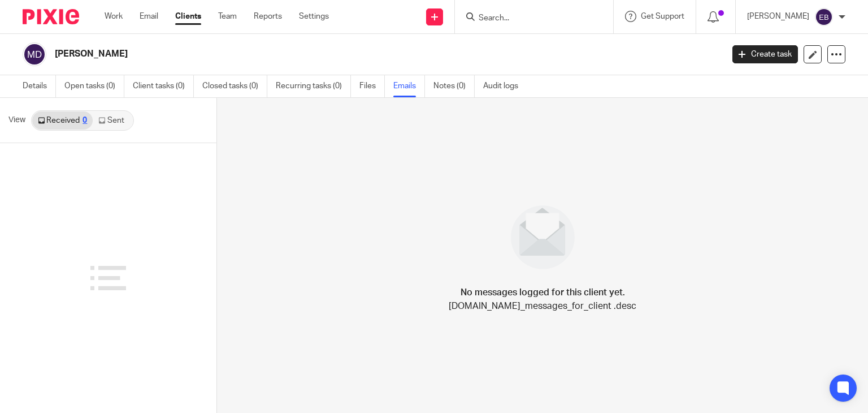 The height and width of the screenshot is (413, 868). I want to click on input: Search, so click(528, 18).